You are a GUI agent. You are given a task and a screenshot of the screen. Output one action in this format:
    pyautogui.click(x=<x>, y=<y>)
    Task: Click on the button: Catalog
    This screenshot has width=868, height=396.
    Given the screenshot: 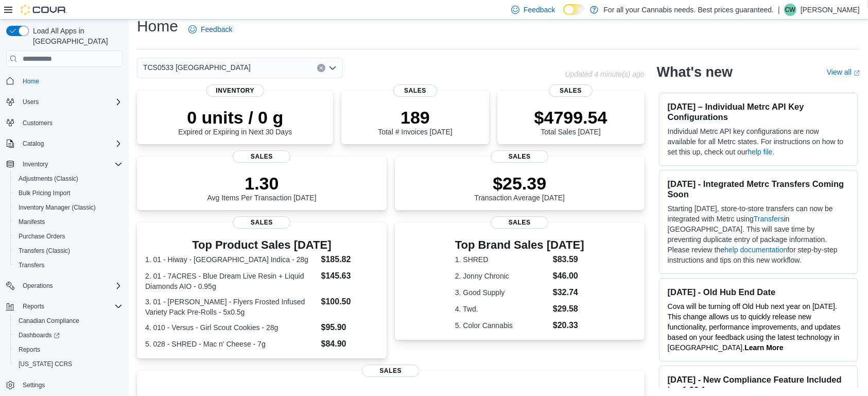 What is the action you would take?
    pyautogui.click(x=65, y=143)
    